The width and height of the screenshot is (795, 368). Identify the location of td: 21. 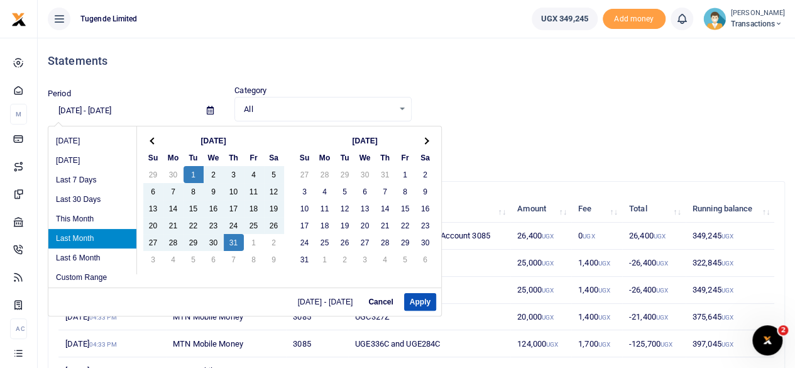
(173, 225).